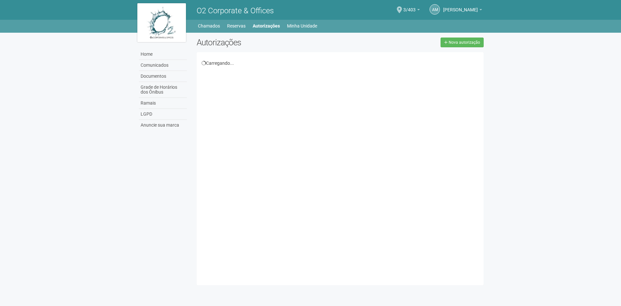 The width and height of the screenshot is (621, 306). What do you see at coordinates (163, 65) in the screenshot?
I see `a: Comunicados` at bounding box center [163, 65].